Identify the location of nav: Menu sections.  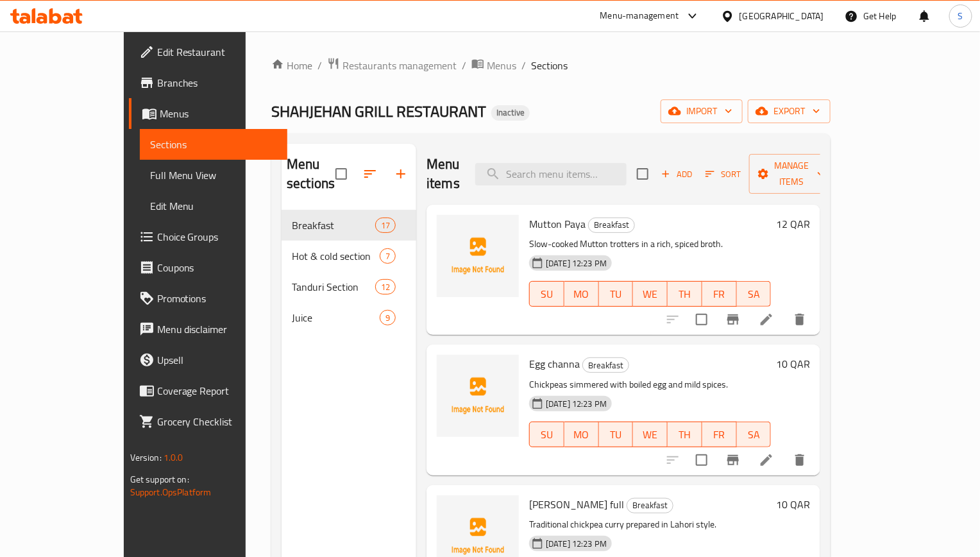
(348, 271).